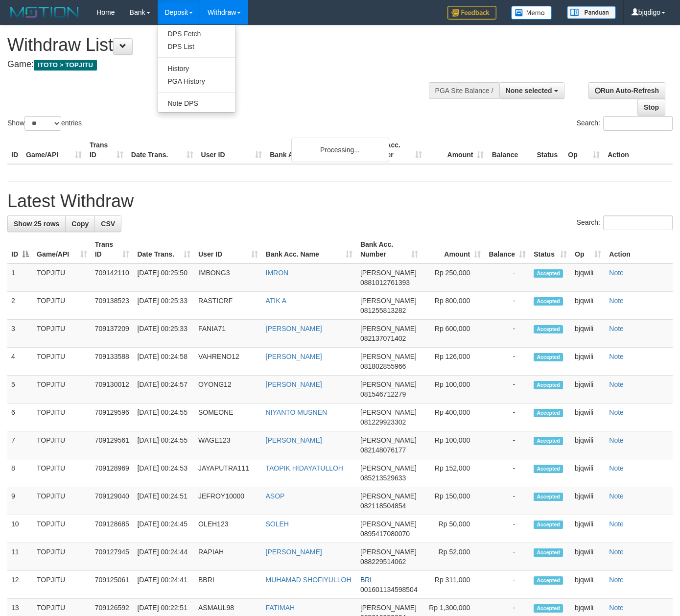 The width and height of the screenshot is (680, 616). Describe the element at coordinates (20, 417) in the screenshot. I see `td: 6` at that location.